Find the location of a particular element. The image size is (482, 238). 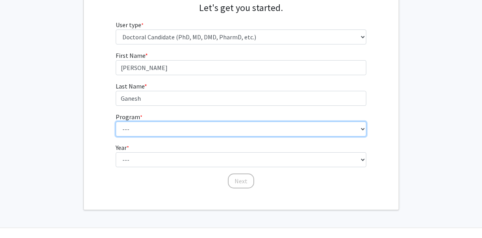

span: First Name is located at coordinates (130, 56).